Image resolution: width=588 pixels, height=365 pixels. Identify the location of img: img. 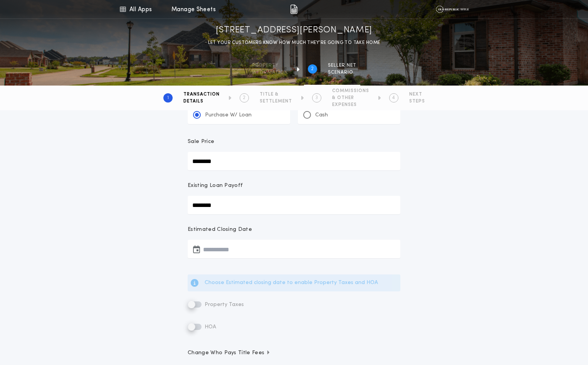
(293, 9).